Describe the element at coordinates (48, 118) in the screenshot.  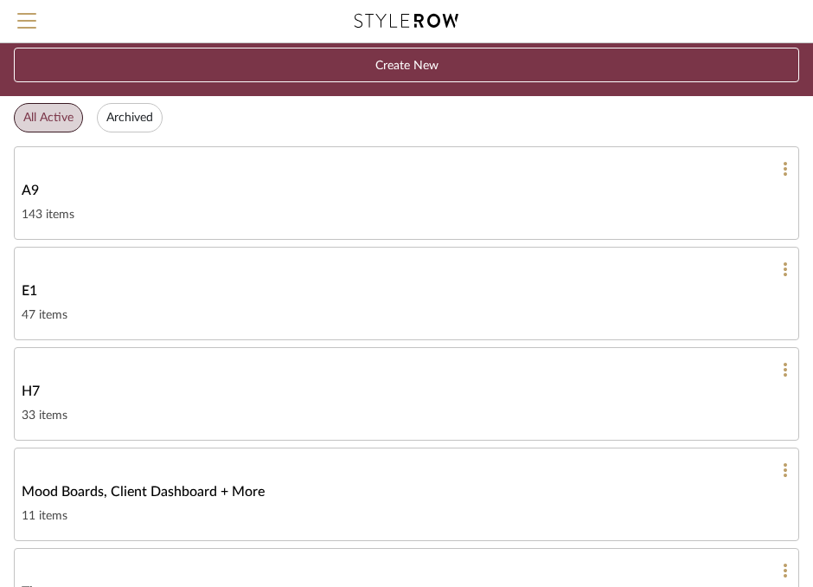
I see `button: All Active` at that location.